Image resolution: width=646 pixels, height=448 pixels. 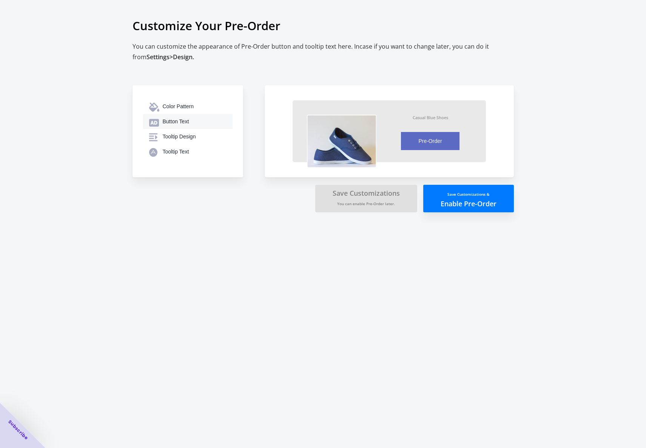 I want to click on button: Save CustomizationsYou can enable Pre-Order later., so click(x=366, y=198).